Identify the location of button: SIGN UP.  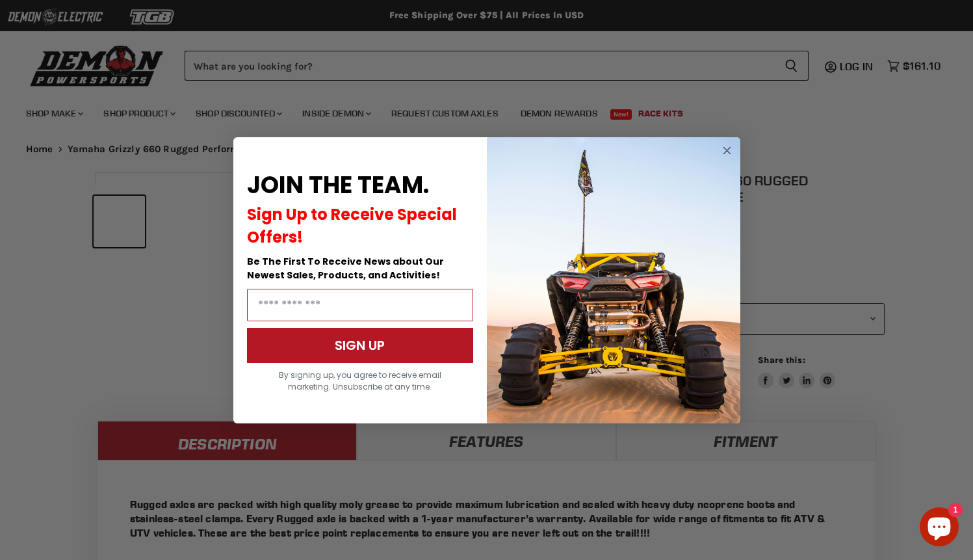
(361, 345).